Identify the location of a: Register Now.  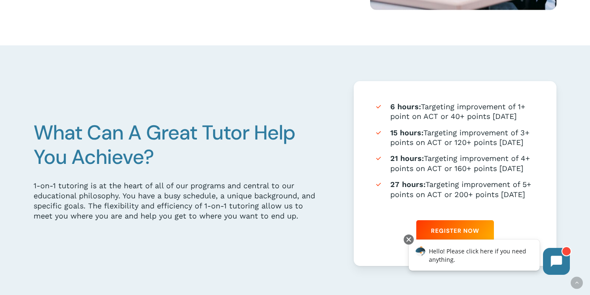
(455, 231).